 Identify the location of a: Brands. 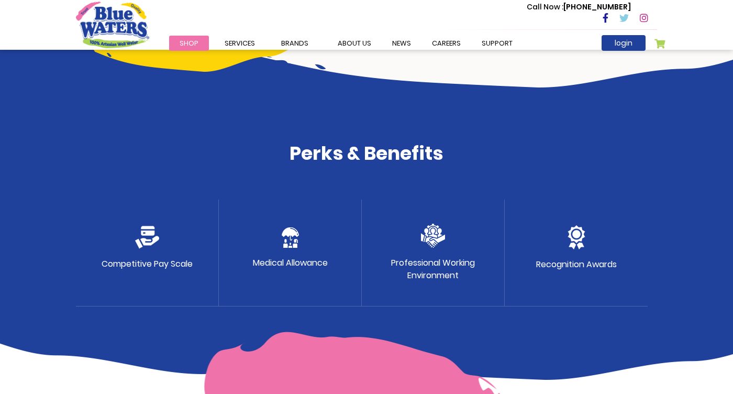
(295, 43).